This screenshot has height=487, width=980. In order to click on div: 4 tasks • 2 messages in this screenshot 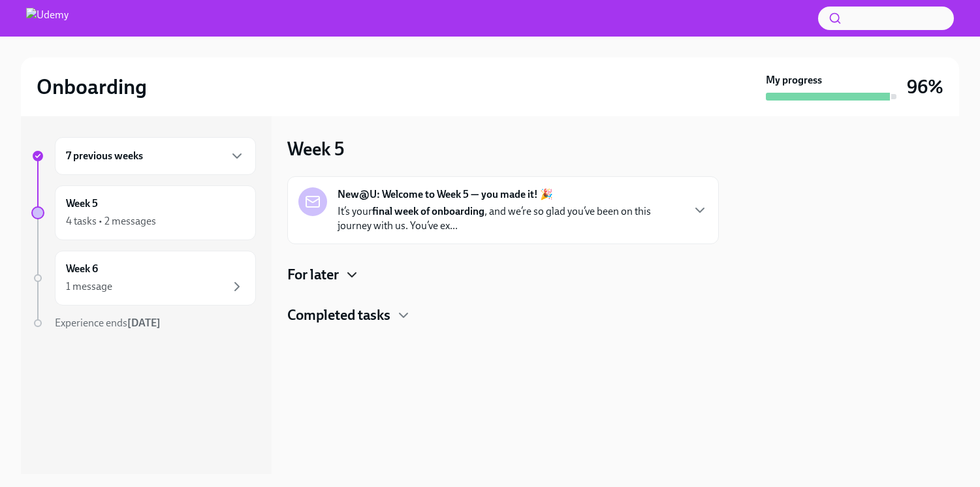, I will do `click(111, 221)`.